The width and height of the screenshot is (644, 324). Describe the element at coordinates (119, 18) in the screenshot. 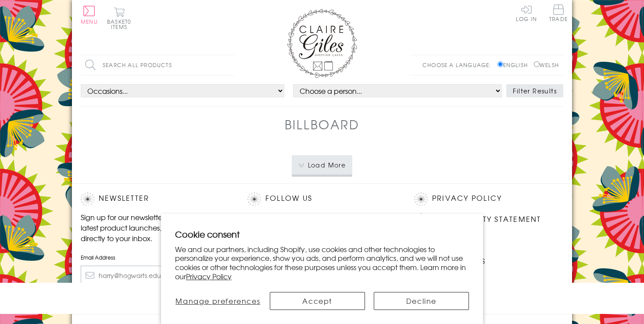

I see `button: Basket0 items` at that location.